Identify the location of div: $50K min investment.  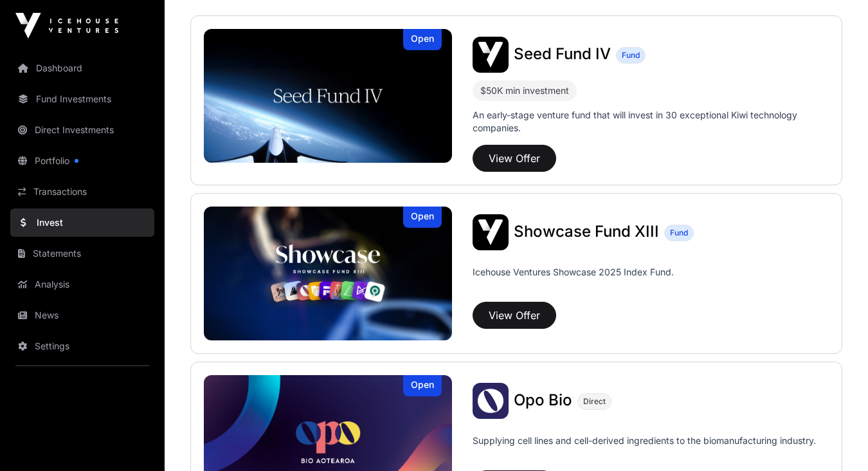
(525, 90).